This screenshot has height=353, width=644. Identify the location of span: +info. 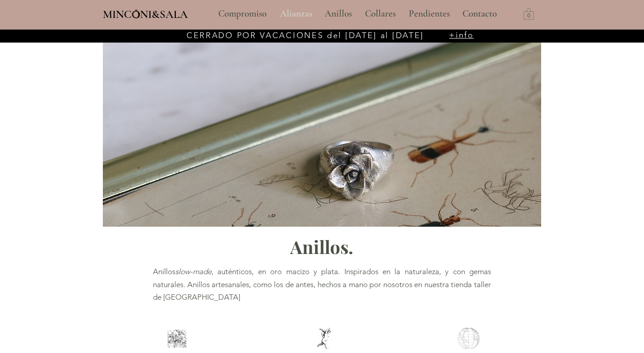
(461, 35).